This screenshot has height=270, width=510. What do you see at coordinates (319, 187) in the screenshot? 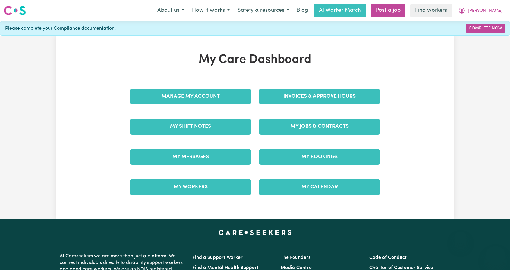
I see `a: My Calendar` at bounding box center [319, 187].